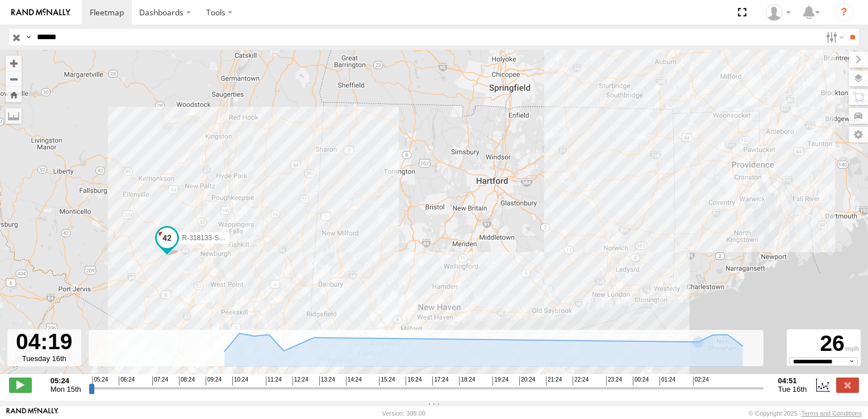 The width and height of the screenshot is (868, 419). What do you see at coordinates (14, 116) in the screenshot?
I see `label: Measure` at bounding box center [14, 116].